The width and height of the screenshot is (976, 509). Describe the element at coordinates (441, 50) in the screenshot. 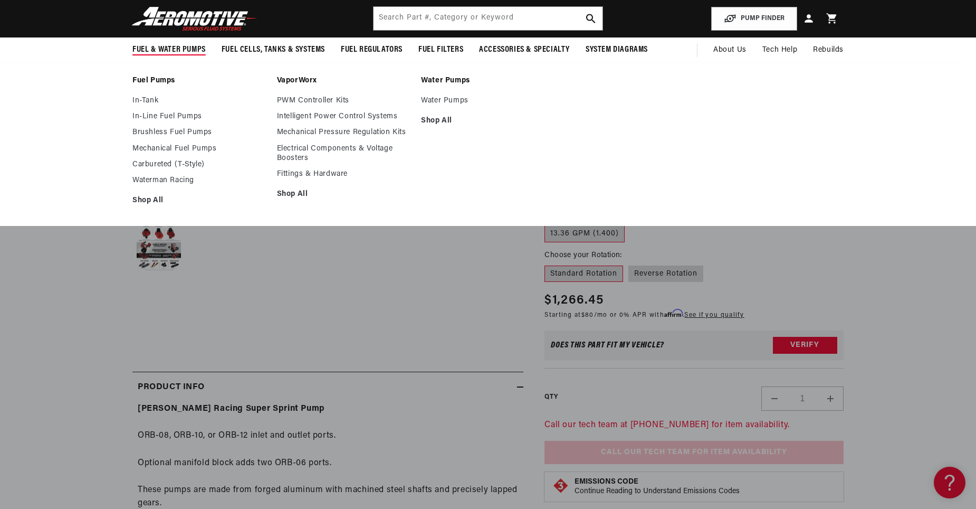

I see `span: Fuel Filters` at that location.